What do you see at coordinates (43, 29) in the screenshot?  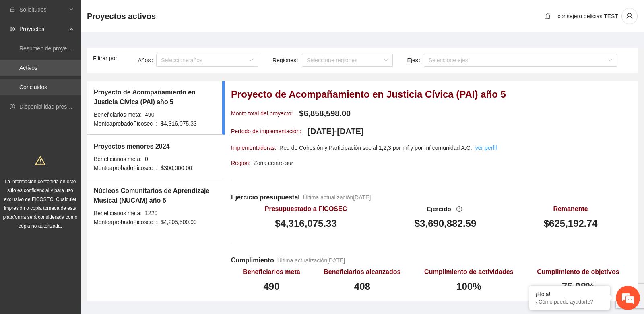 I see `span: Proyectos` at bounding box center [43, 29].